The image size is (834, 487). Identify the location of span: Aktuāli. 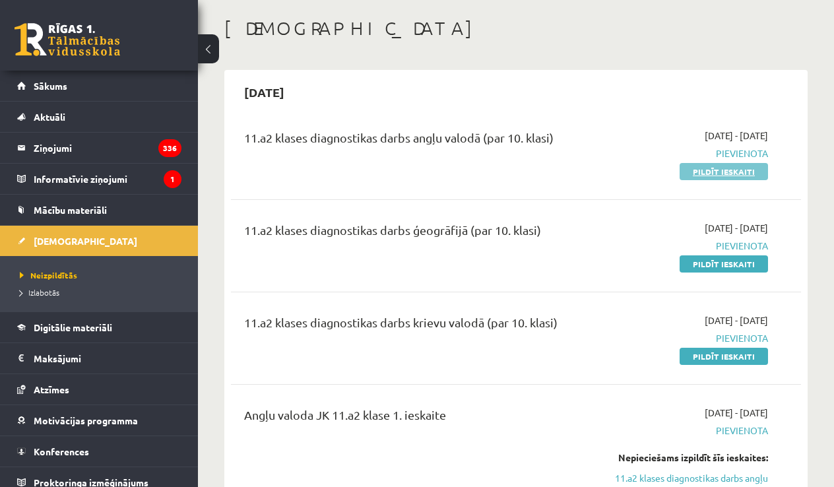
(50, 117).